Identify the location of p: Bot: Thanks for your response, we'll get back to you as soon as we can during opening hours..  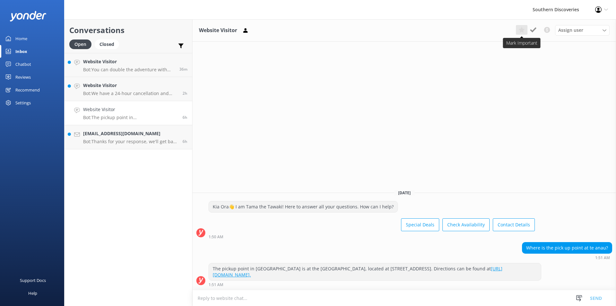
(130, 142).